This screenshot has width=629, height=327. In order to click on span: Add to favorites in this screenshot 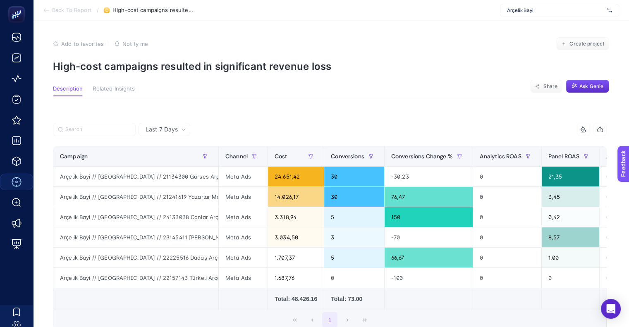, I will do `click(82, 44)`.